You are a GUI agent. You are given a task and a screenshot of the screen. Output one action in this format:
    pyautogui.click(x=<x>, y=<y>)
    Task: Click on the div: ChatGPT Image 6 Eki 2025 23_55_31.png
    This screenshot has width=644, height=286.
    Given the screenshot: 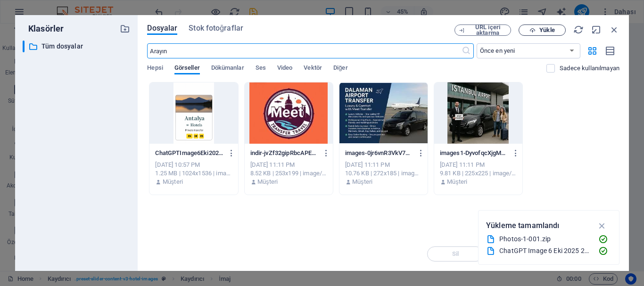 What is the action you would take?
    pyautogui.click(x=545, y=251)
    